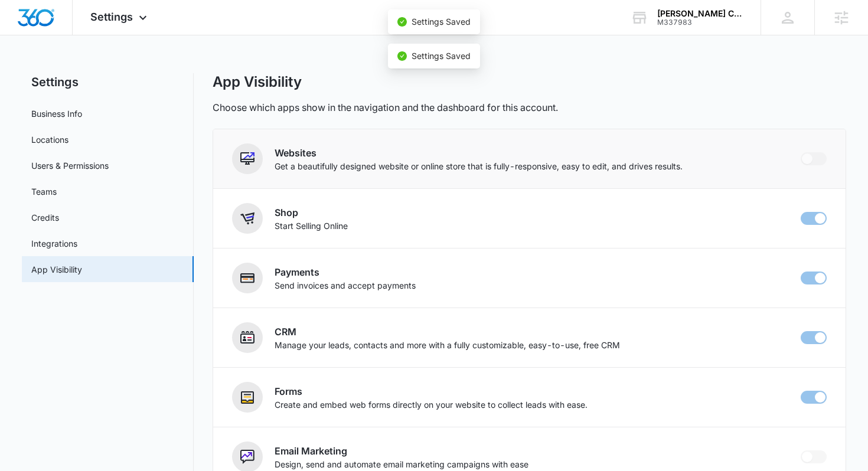 The width and height of the screenshot is (868, 471). What do you see at coordinates (431, 404) in the screenshot?
I see `p: Create and embed web forms directly on your website to collect leads with ease.` at bounding box center [431, 404].